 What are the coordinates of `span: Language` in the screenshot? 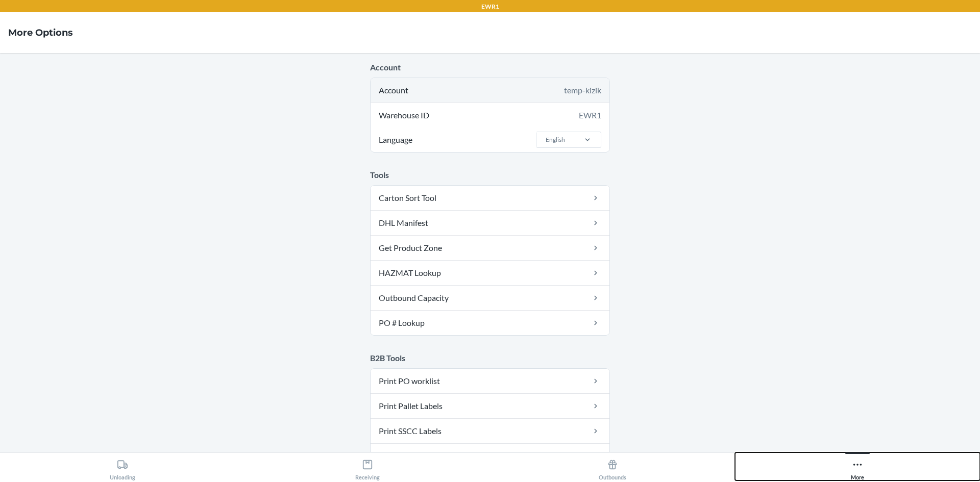 It's located at (396, 140).